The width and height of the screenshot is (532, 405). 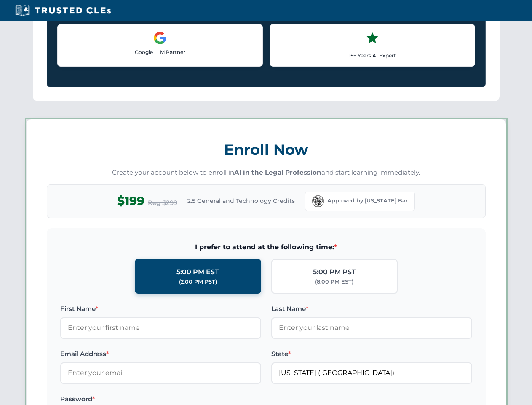 I want to click on label: State, so click(x=372, y=354).